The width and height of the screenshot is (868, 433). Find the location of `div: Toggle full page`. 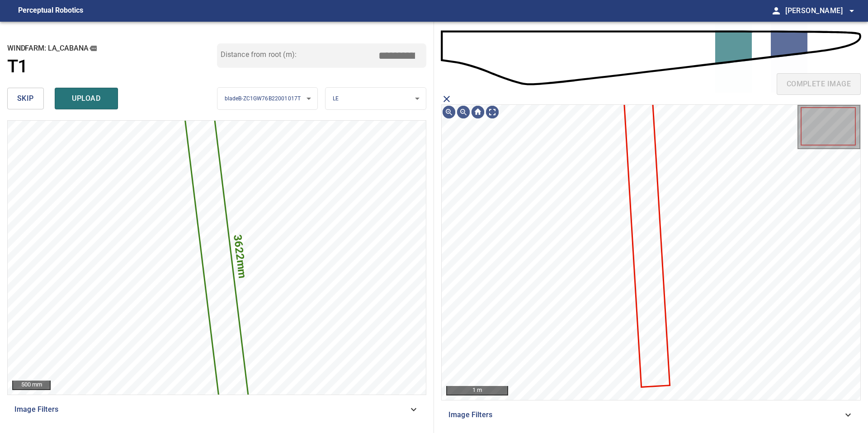

div: Toggle full page is located at coordinates (492, 112).